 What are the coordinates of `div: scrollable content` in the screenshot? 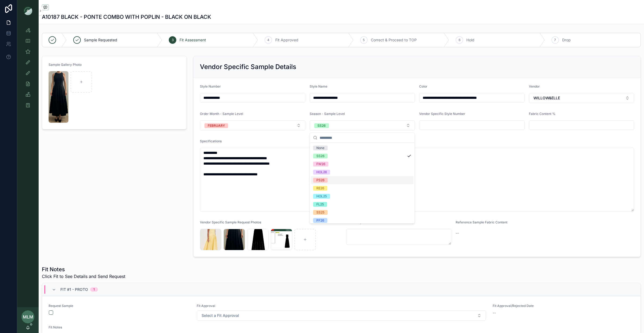 It's located at (28, 69).